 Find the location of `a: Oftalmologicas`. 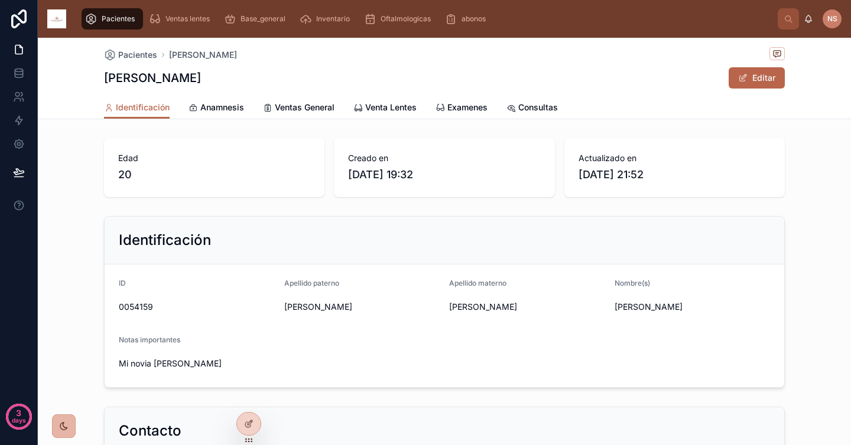

a: Oftalmologicas is located at coordinates (399, 19).